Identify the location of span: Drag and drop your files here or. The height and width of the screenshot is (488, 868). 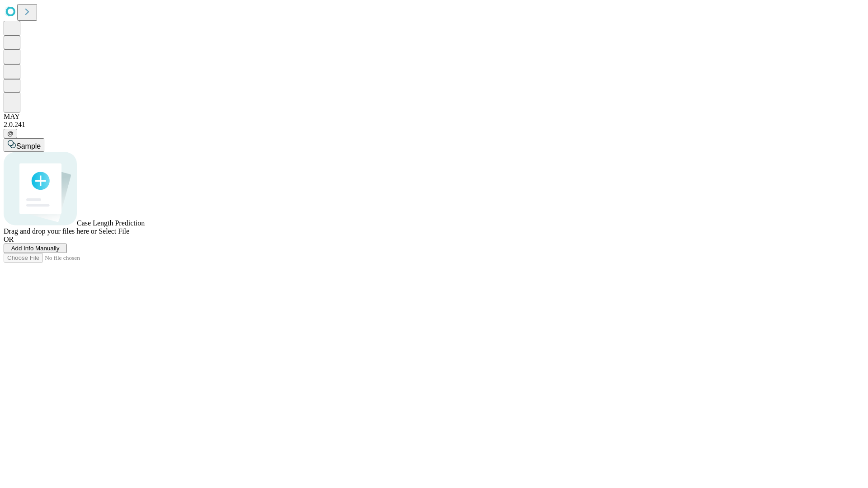
(50, 231).